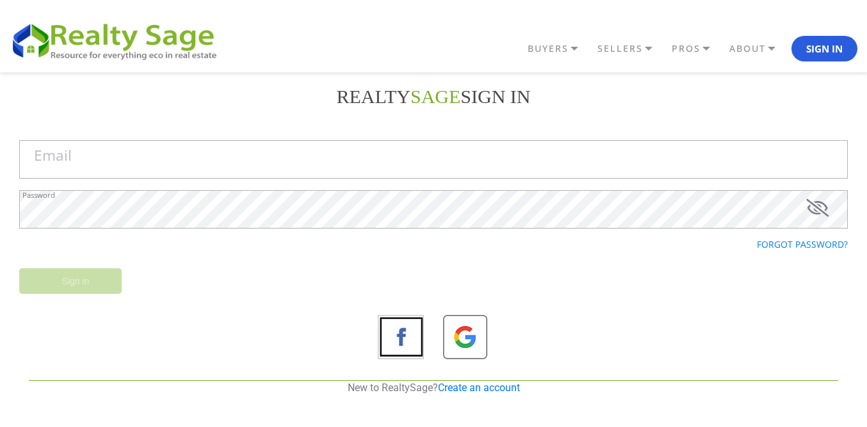 The width and height of the screenshot is (867, 427). I want to click on h2: REALTY Sign in, so click(433, 97).